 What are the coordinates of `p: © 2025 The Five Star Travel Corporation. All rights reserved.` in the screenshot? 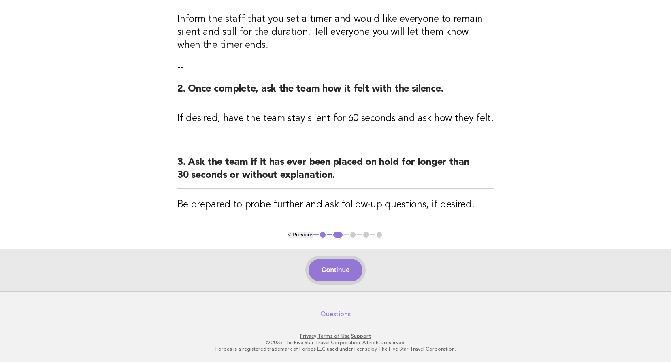 It's located at (336, 343).